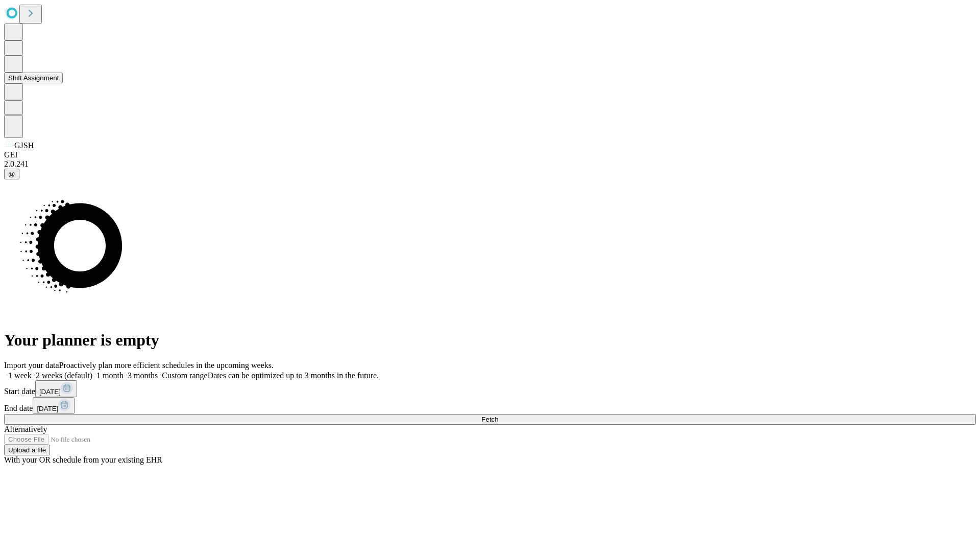 The height and width of the screenshot is (552, 980). I want to click on button: Upload a file, so click(27, 450).